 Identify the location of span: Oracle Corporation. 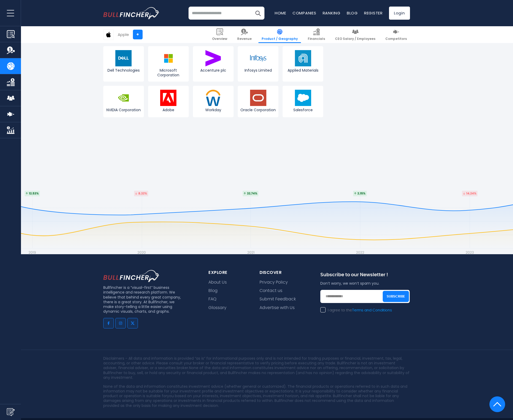
(258, 110).